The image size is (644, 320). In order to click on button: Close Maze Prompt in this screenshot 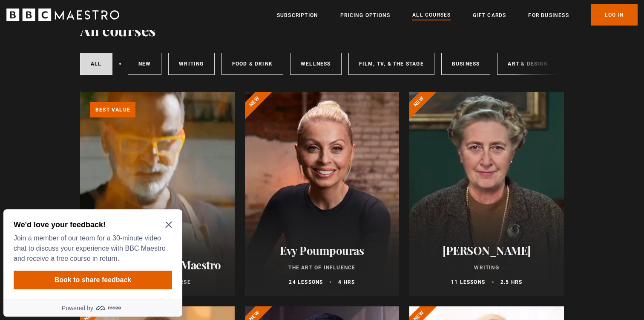, I will do `click(169, 19)`.